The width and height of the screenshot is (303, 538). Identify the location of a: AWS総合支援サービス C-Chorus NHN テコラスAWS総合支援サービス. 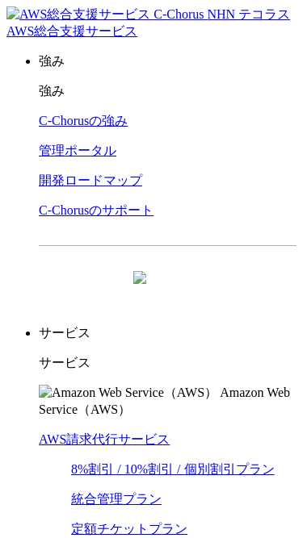
(148, 23).